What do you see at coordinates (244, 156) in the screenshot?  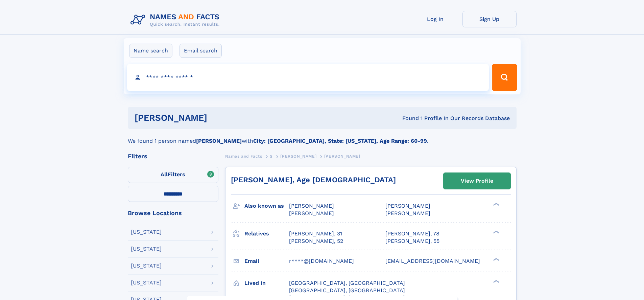 I see `a: Names and Facts` at bounding box center [244, 156].